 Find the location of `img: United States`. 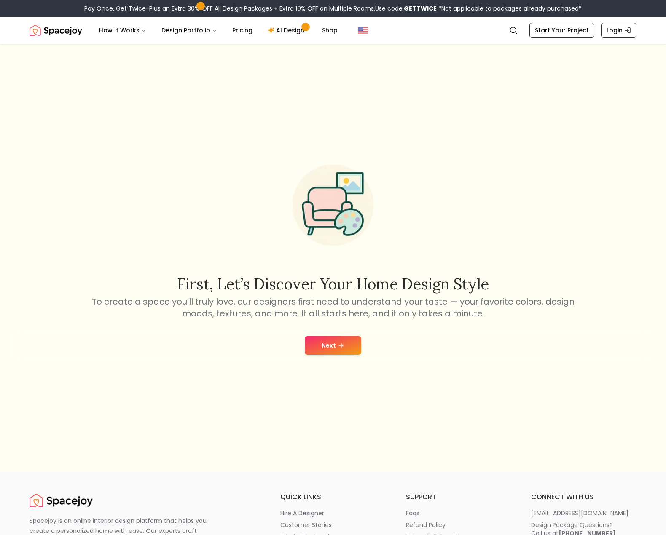

img: United States is located at coordinates (363, 30).